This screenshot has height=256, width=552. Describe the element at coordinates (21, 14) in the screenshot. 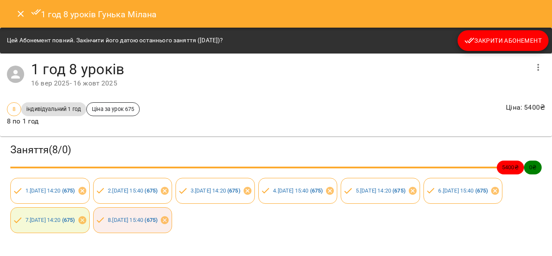

I see `button: Close` at that location.